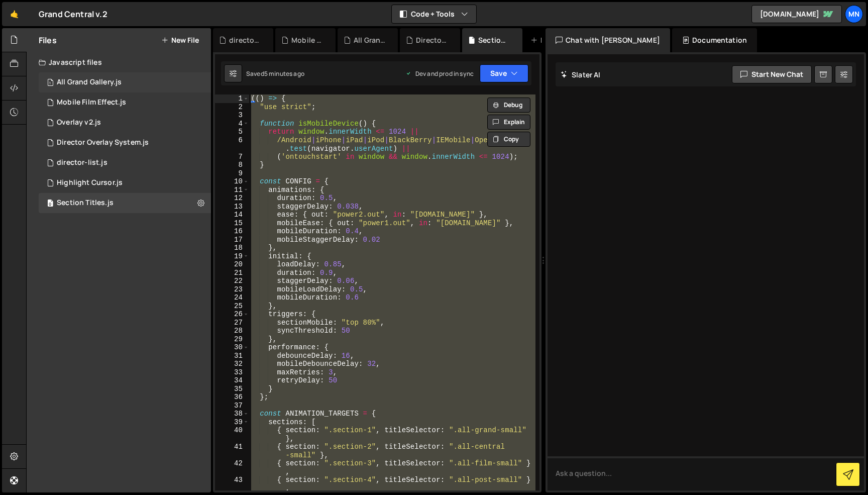 This screenshot has height=495, width=868. I want to click on div: Overlay v2.js, so click(79, 122).